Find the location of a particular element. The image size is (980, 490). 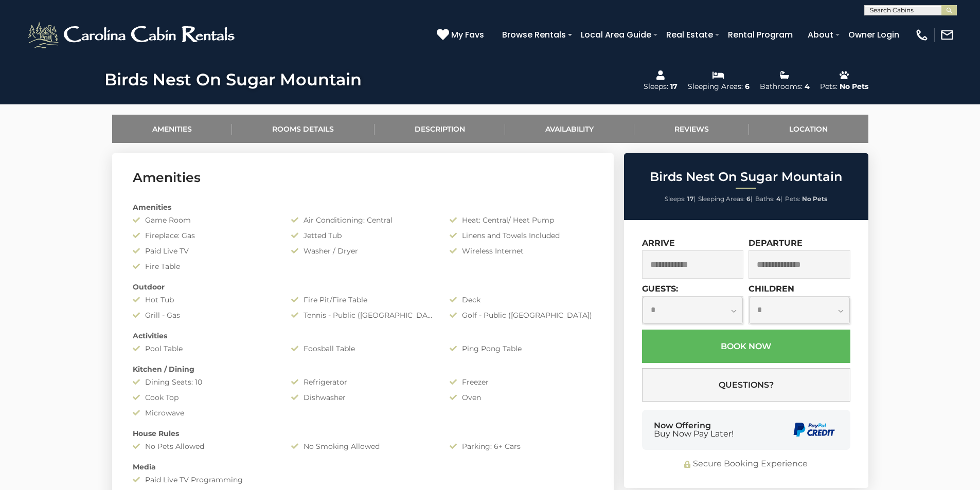

img: phone-regular-white.png is located at coordinates (922, 35).